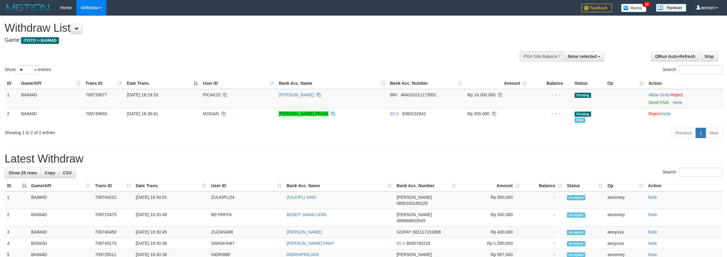  I want to click on a: CSV, so click(67, 173).